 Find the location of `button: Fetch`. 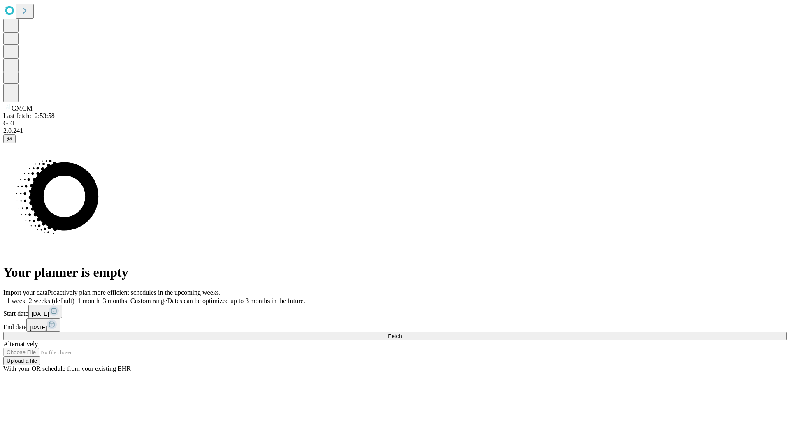

button: Fetch is located at coordinates (395, 336).